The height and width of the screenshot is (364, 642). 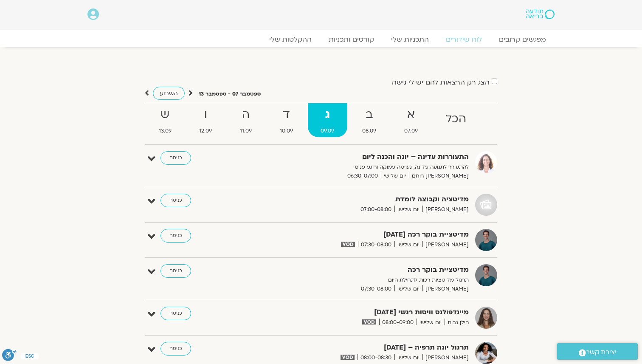 I want to click on span: 07:00-08:00, so click(x=376, y=209).